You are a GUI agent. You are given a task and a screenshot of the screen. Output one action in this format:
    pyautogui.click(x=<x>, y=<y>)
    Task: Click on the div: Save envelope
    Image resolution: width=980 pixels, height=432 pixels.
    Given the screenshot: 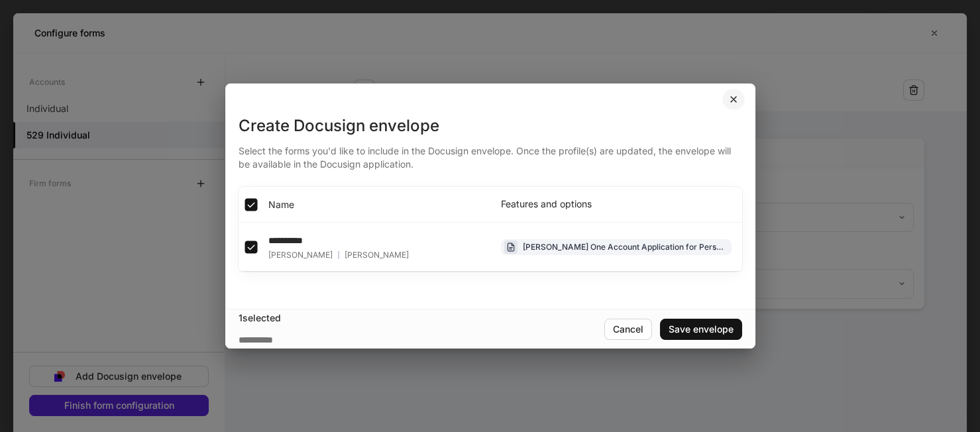 What is the action you would take?
    pyautogui.click(x=701, y=329)
    